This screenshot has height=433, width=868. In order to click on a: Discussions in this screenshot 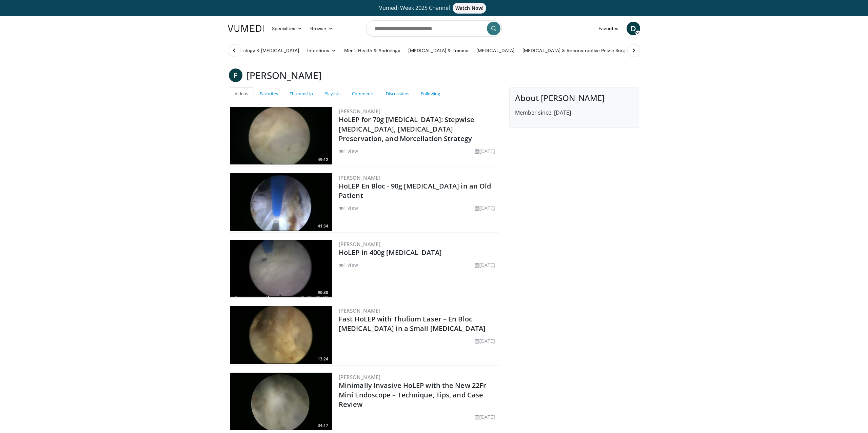, I will do `click(397, 94)`.